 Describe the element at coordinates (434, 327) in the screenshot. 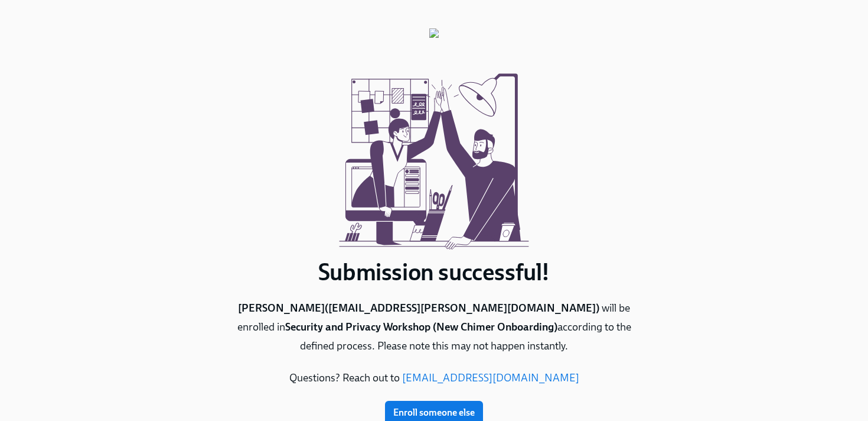

I see `p: will be enrolled in according to the defined process. Please note this may not happen instantly.` at that location.